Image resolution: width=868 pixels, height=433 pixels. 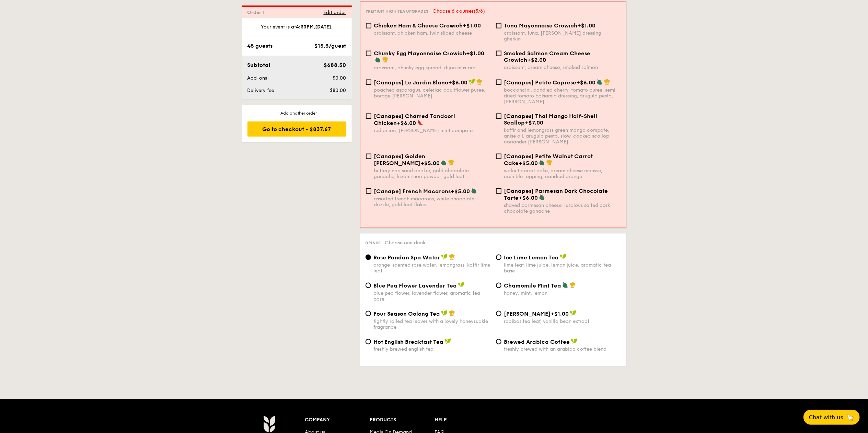 I want to click on div: Your event is at , ., so click(x=297, y=30).